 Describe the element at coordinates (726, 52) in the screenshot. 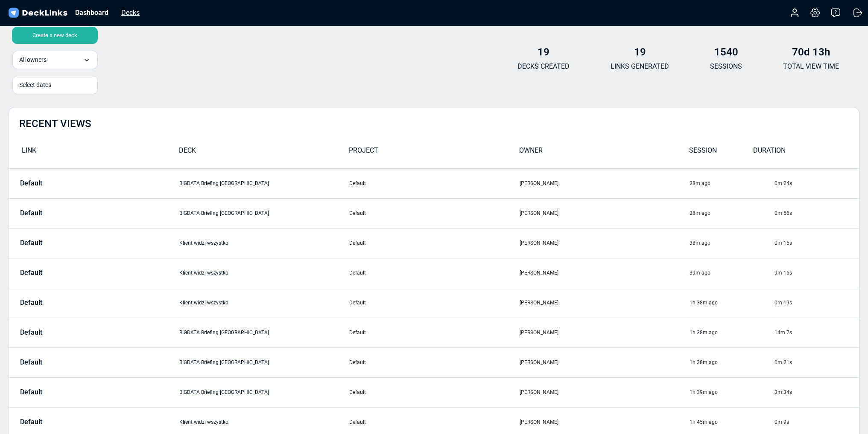

I see `b: 1540` at that location.